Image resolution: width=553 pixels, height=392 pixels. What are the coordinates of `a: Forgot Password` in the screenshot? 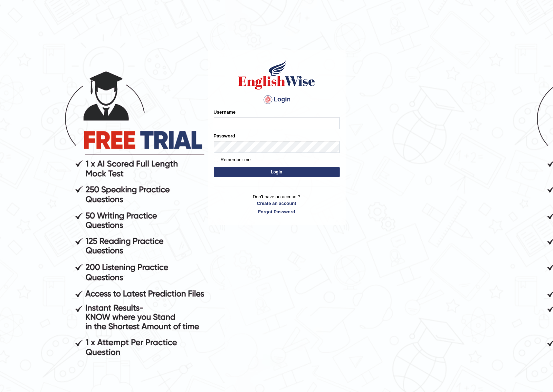 It's located at (277, 212).